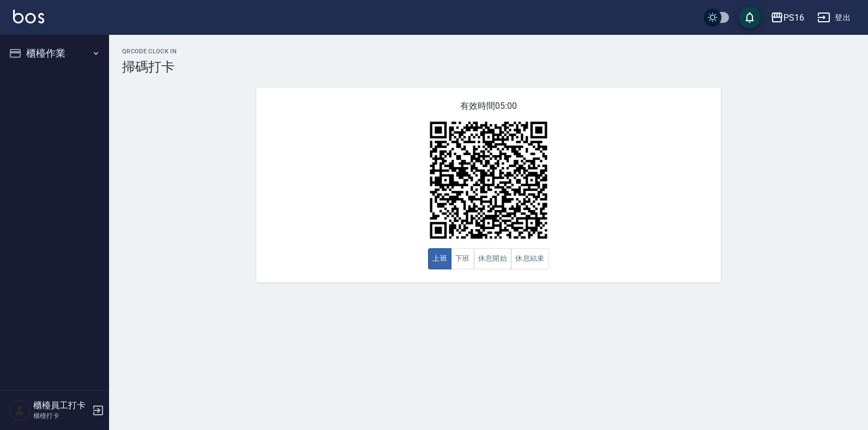 Image resolution: width=868 pixels, height=430 pixels. I want to click on button: 櫃檯作業, so click(54, 53).